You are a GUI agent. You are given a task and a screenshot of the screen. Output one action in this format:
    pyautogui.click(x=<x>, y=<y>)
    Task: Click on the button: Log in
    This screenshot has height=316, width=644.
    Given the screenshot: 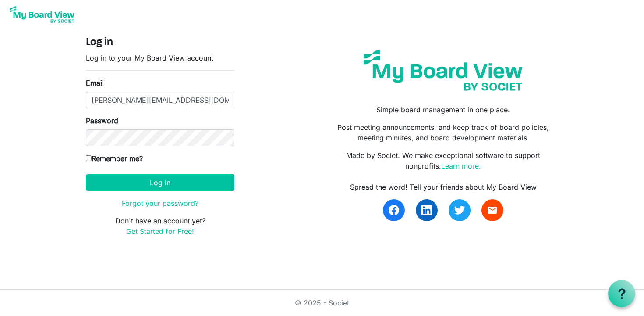 What is the action you would take?
    pyautogui.click(x=160, y=182)
    